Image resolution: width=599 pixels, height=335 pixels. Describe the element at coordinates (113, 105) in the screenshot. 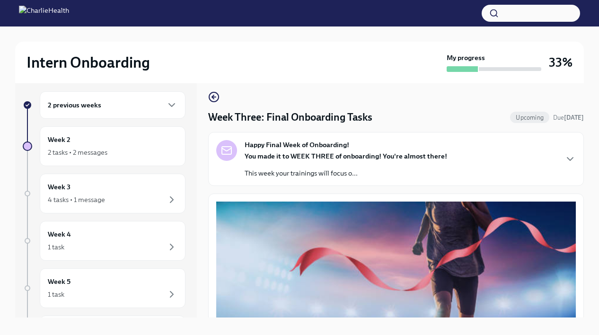

I see `div: 2 previous weeks` at that location.